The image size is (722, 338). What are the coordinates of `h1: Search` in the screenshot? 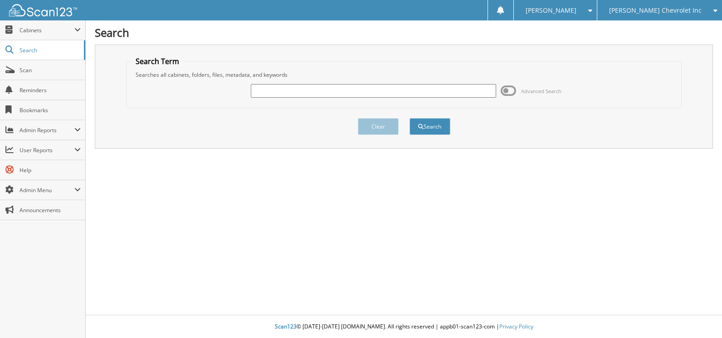 It's located at (404, 32).